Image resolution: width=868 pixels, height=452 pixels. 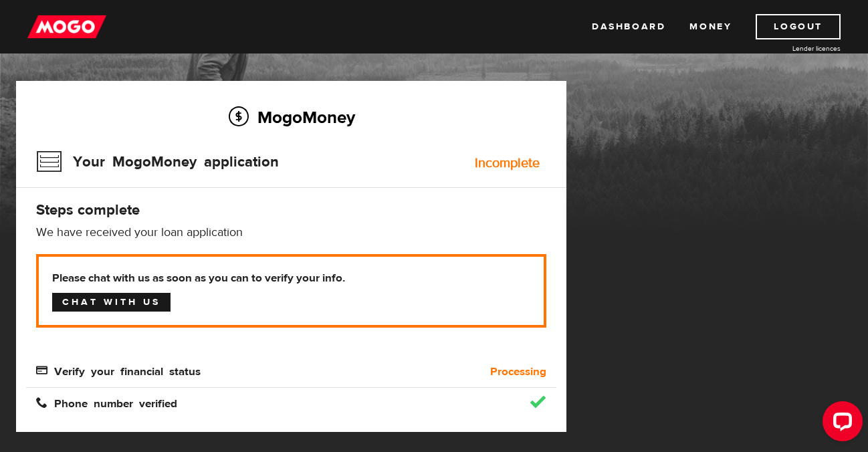 What do you see at coordinates (67, 27) in the screenshot?
I see `img: mogo_logo-11ee424be714fa7cbb0f0f49df9e16ec.png` at bounding box center [67, 27].